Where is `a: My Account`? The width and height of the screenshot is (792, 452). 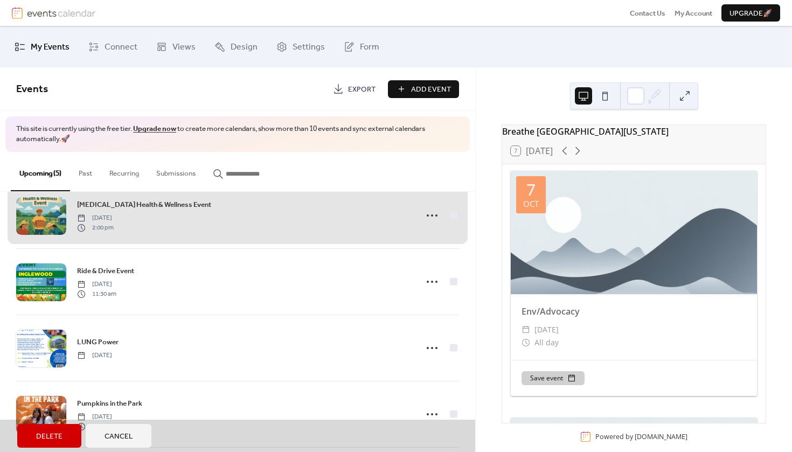
a: My Account is located at coordinates (693, 13).